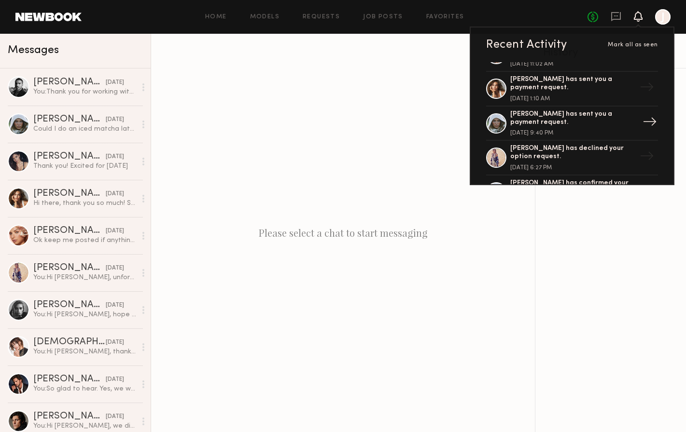  Describe the element at coordinates (383, 17) in the screenshot. I see `a: Job Posts` at that location.